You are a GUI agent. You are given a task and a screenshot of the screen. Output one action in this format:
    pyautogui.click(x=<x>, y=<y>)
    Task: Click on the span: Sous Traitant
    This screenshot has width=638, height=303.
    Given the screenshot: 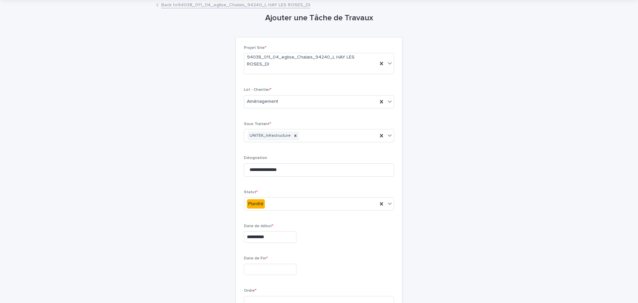 What is the action you would take?
    pyautogui.click(x=257, y=124)
    